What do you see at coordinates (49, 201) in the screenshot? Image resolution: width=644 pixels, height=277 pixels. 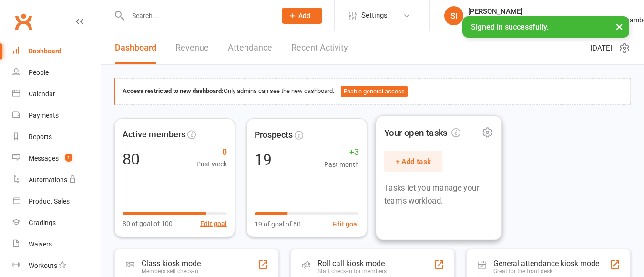 I see `div: Product Sales` at bounding box center [49, 201].